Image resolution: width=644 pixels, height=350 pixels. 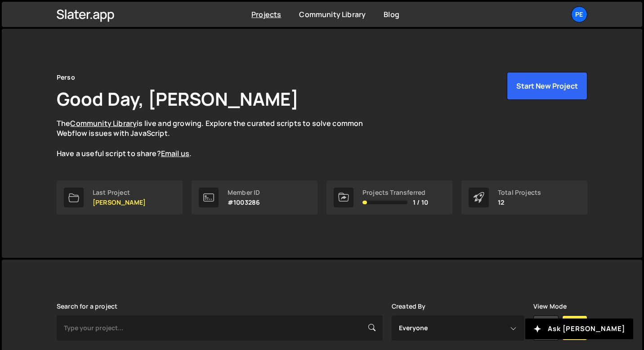 What do you see at coordinates (391, 14) in the screenshot?
I see `a: Blog` at bounding box center [391, 14].